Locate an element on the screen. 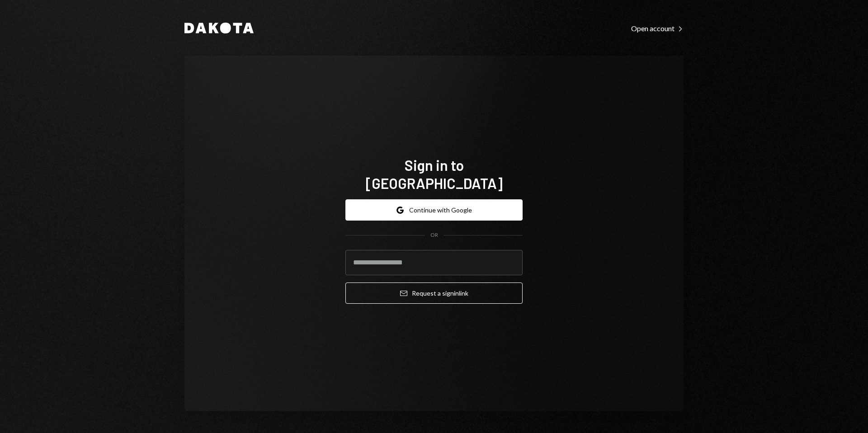 The width and height of the screenshot is (868, 433). div: Open account is located at coordinates (657, 28).